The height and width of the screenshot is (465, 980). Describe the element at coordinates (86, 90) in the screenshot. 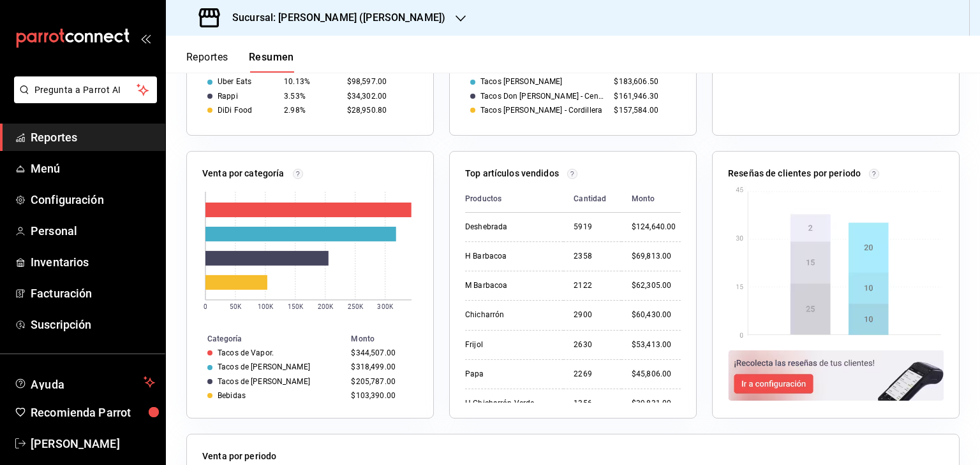

I see `span: Pregunta a Parrot AI` at that location.